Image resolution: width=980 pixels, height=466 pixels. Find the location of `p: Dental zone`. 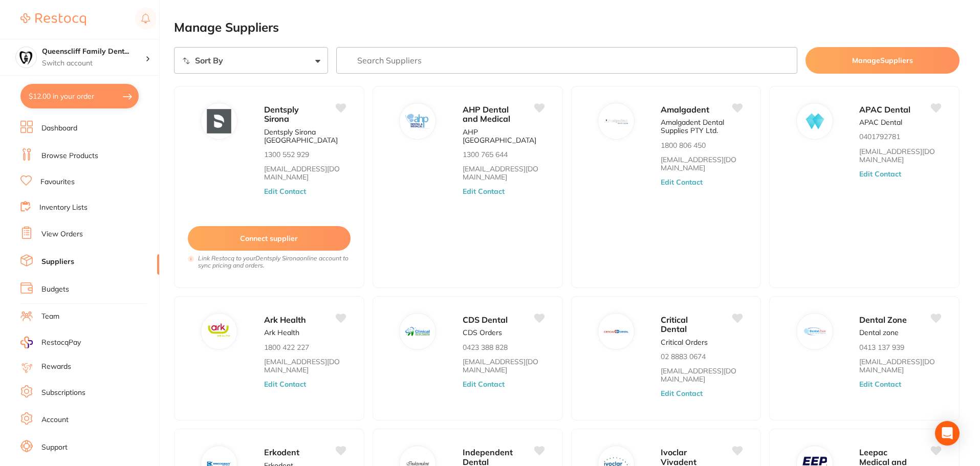

p: Dental zone is located at coordinates (879, 332).